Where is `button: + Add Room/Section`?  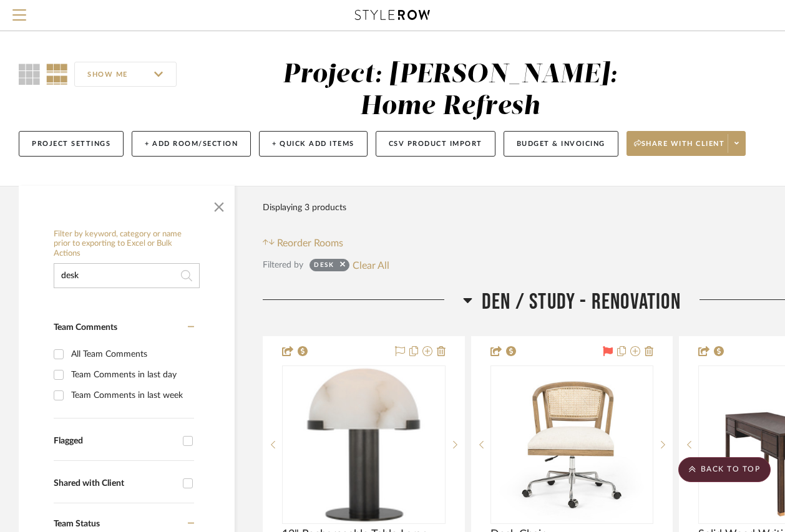
button: + Add Room/Section is located at coordinates (191, 143).